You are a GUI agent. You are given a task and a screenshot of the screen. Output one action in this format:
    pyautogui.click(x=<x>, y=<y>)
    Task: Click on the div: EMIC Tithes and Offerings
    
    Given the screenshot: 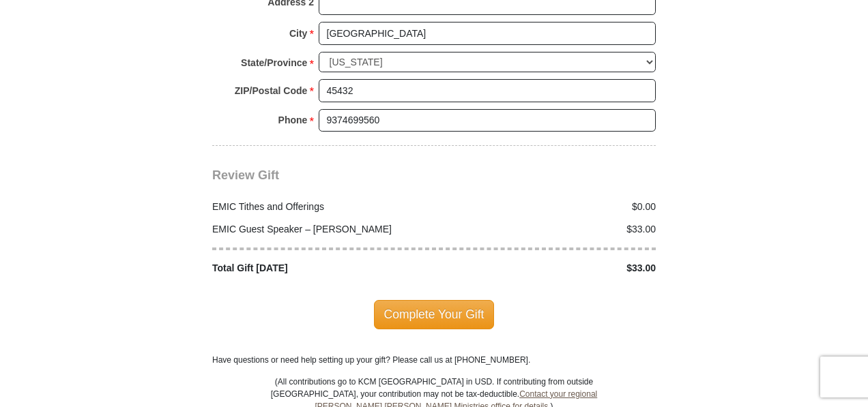 What is the action you would take?
    pyautogui.click(x=320, y=207)
    